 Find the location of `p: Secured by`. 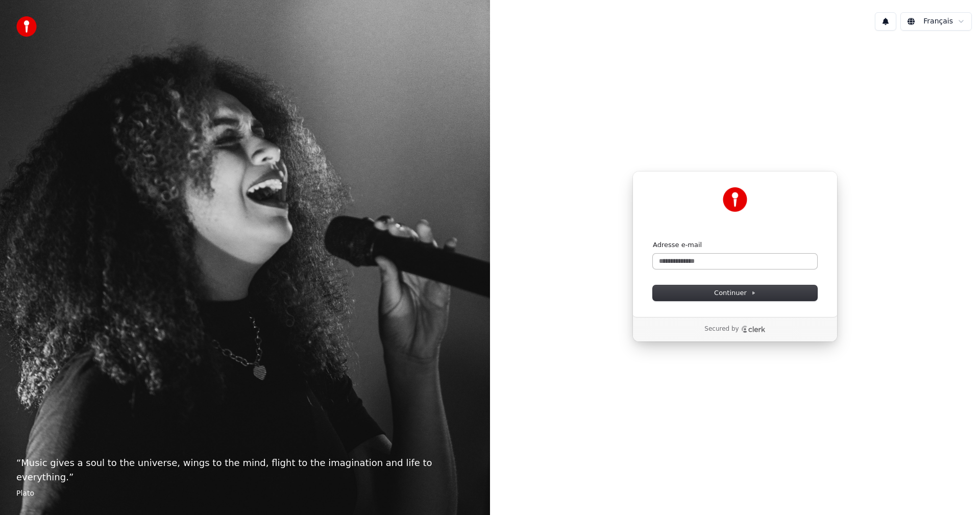

p: Secured by is located at coordinates (721, 329).